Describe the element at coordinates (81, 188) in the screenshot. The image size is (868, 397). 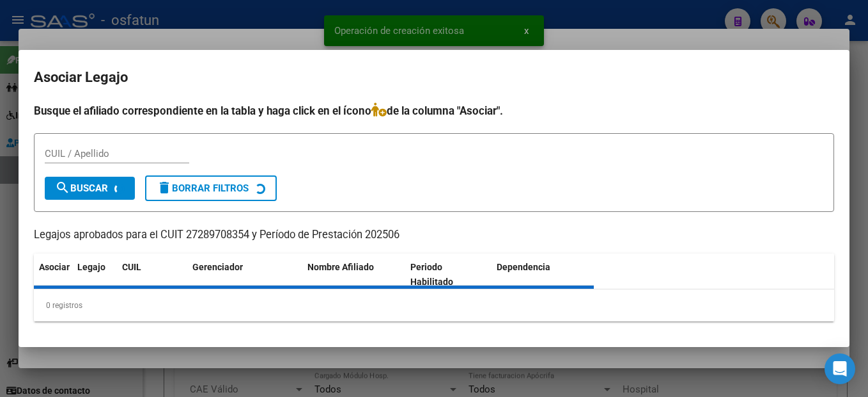
I see `span: Buscar` at that location.